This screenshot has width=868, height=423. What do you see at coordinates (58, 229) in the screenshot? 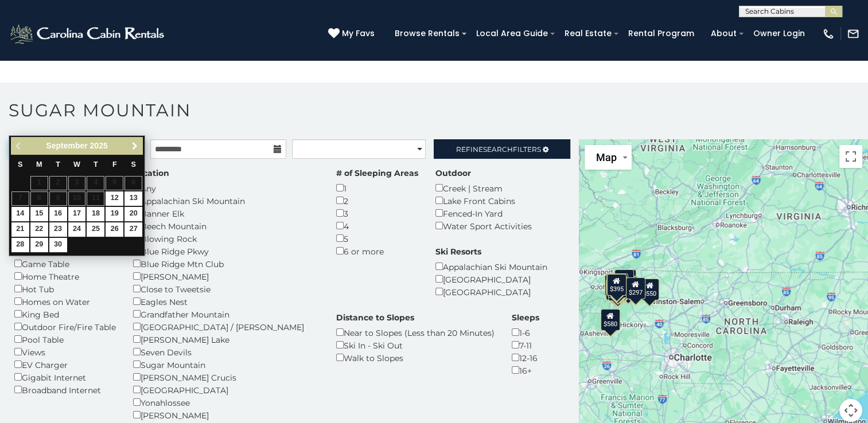
I see `a: 23` at bounding box center [58, 229].